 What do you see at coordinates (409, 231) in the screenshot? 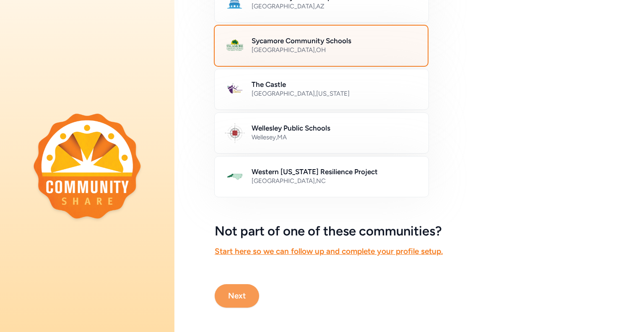
I see `h5: Not part of one of these communities?` at bounding box center [409, 231].